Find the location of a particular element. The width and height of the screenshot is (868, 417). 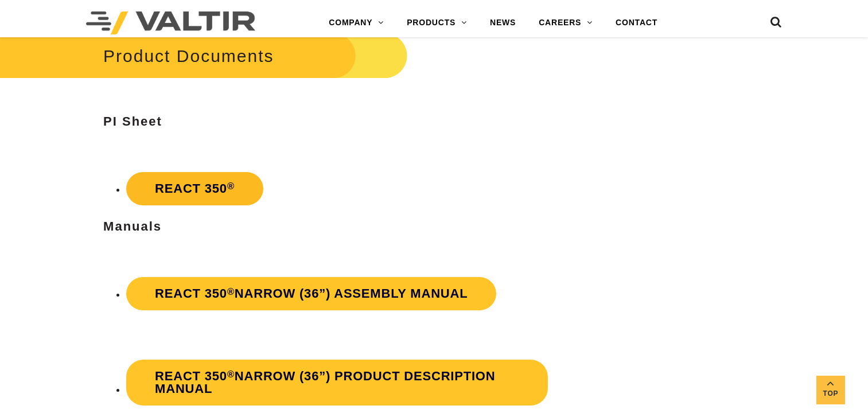

a: REACT 350® is located at coordinates (194, 189).